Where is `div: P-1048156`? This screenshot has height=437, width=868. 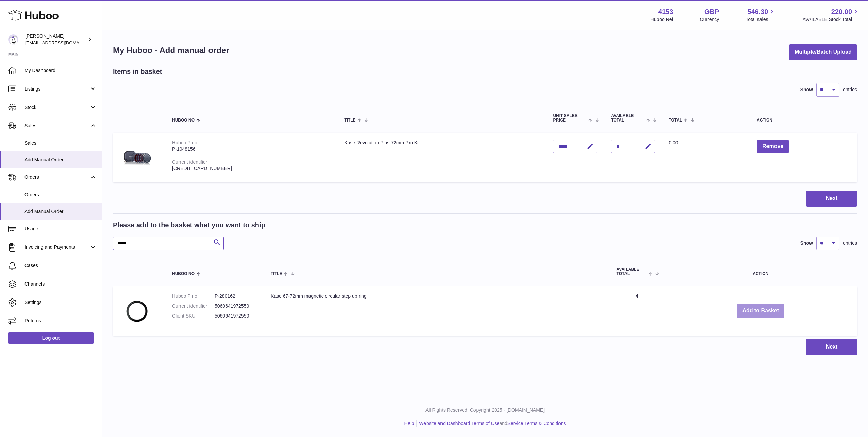 div: P-1048156 is located at coordinates (252, 149).